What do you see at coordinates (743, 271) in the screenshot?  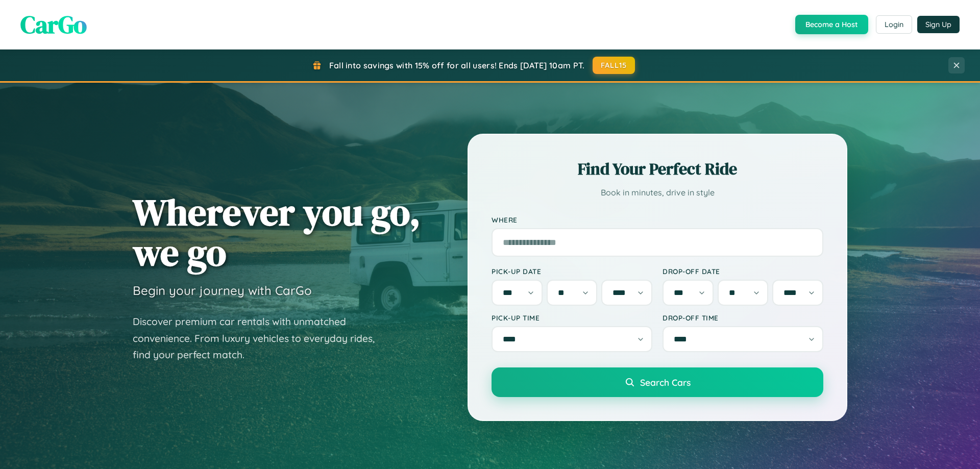 I see `label: Drop-off Date` at bounding box center [743, 271].